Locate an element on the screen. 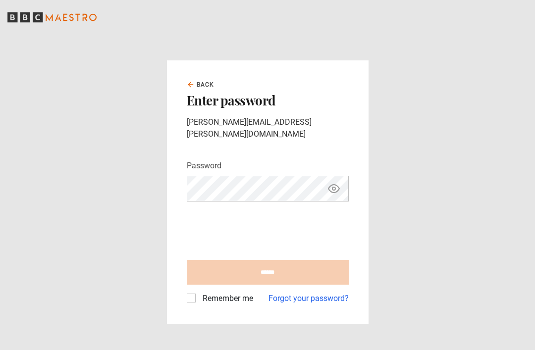  button: Show password is located at coordinates (334, 189).